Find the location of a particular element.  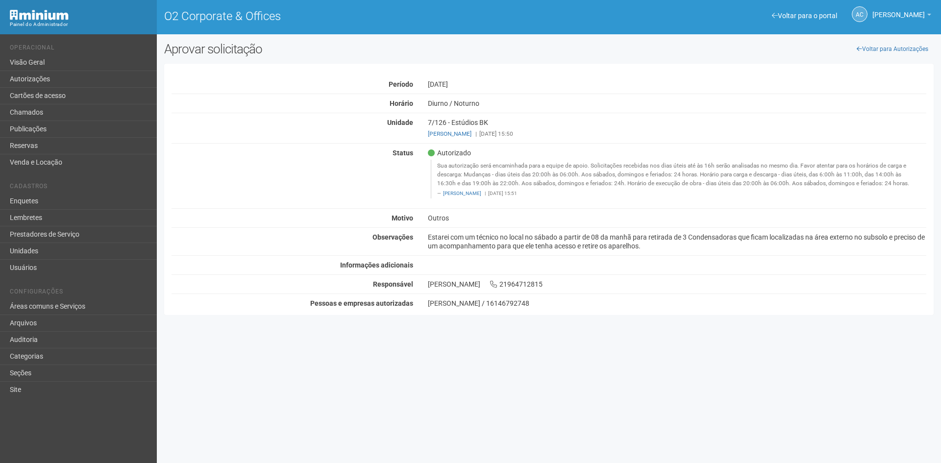

strong: Motivo is located at coordinates (402, 218).